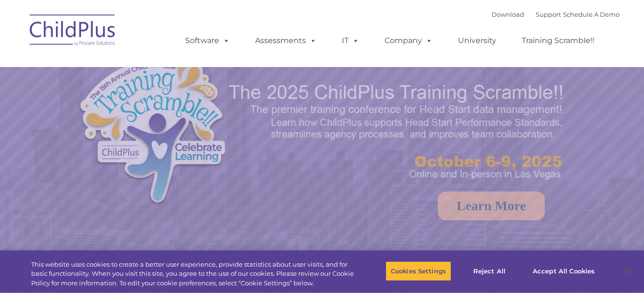 This screenshot has height=293, width=644. I want to click on button: Close, so click(629, 271).